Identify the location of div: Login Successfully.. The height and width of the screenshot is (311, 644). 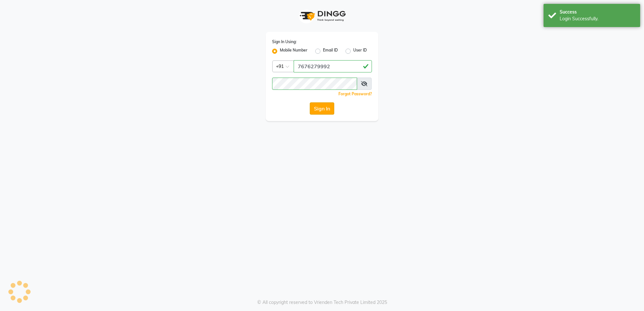
(598, 19).